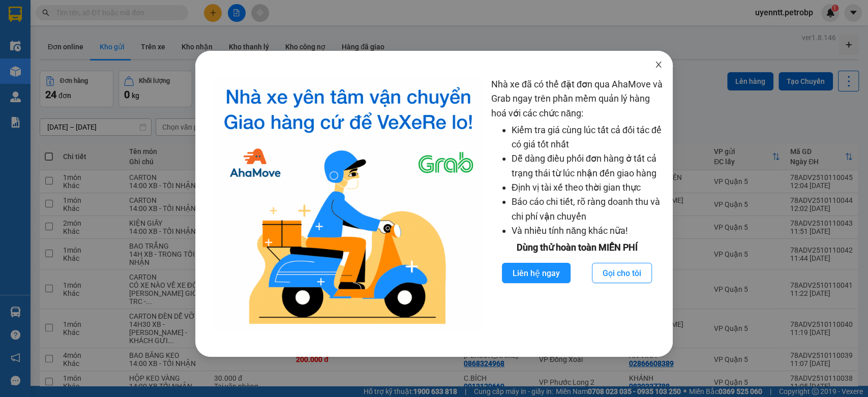 This screenshot has height=397, width=868. What do you see at coordinates (348, 204) in the screenshot?
I see `img: logo` at bounding box center [348, 204].